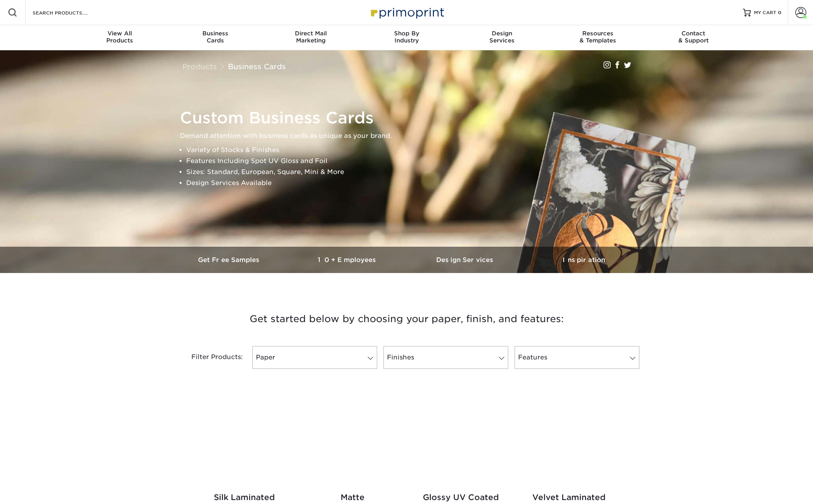 The width and height of the screenshot is (813, 504). What do you see at coordinates (229, 260) in the screenshot?
I see `h3: Get Free Samples` at bounding box center [229, 260].